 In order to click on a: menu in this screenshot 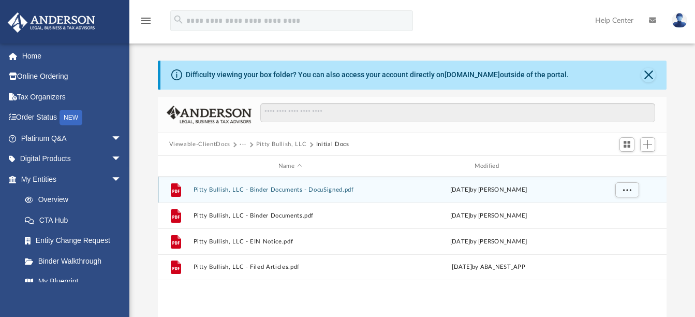, I will do `click(146, 23)`.